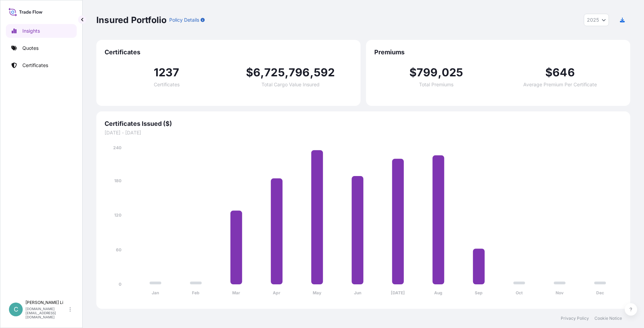 Image resolution: width=644 pixels, height=328 pixels. What do you see at coordinates (184, 20) in the screenshot?
I see `p: Policy Details` at bounding box center [184, 20].